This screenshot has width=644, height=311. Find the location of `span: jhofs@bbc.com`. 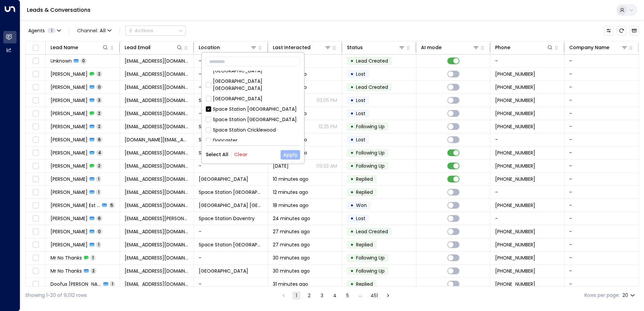

span: jhofs@bbc.com is located at coordinates (157, 192).